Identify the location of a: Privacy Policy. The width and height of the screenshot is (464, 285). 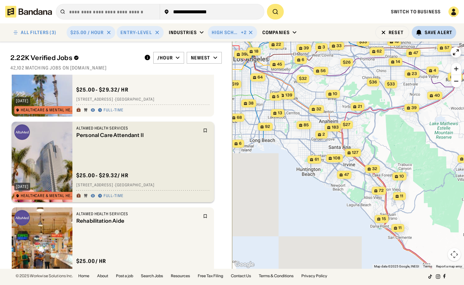
(314, 276).